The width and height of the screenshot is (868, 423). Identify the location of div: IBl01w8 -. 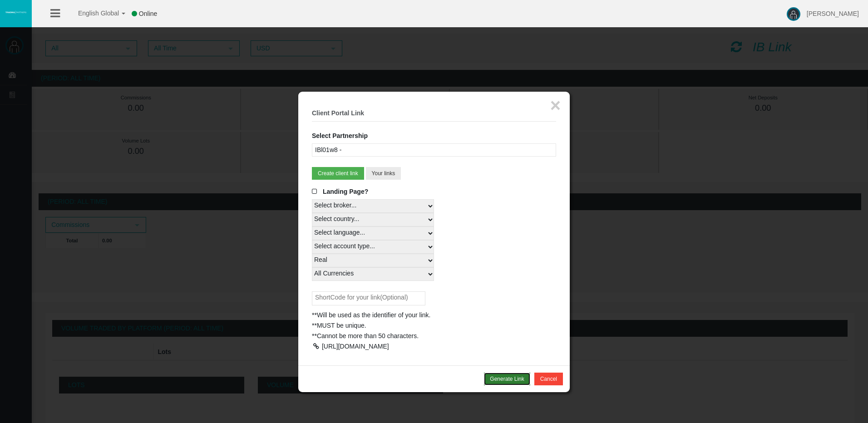
(434, 150).